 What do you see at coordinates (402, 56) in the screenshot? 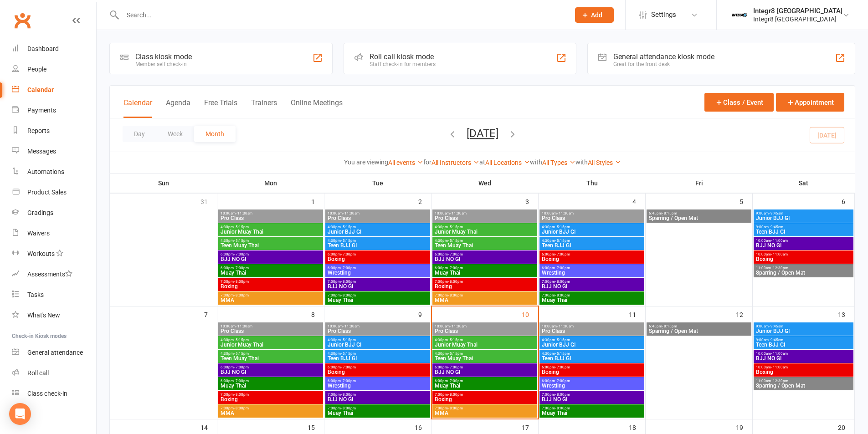
I see `div: Roll call kiosk mode` at bounding box center [402, 56].